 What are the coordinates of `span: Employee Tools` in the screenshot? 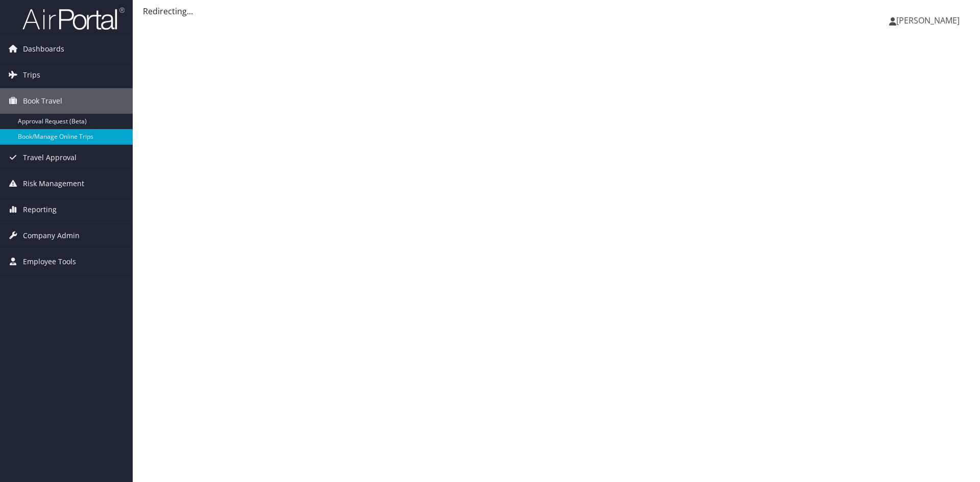 It's located at (49, 262).